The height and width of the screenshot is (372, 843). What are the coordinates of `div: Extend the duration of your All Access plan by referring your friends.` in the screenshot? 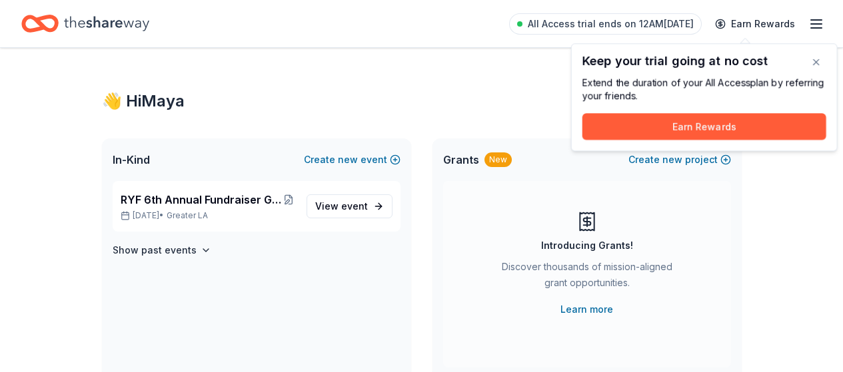 It's located at (704, 89).